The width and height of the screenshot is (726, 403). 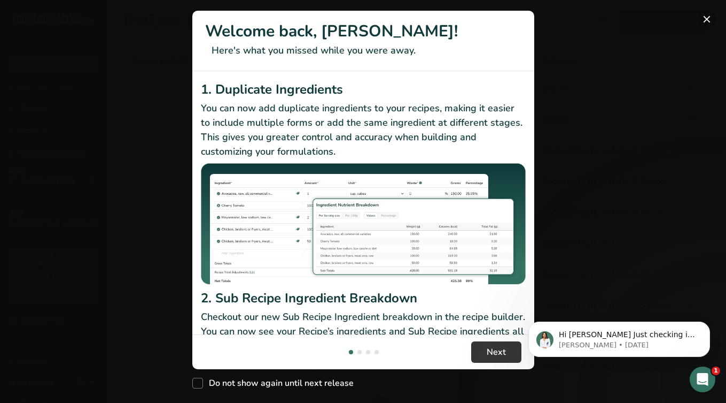 I want to click on span: 1, so click(x=716, y=370).